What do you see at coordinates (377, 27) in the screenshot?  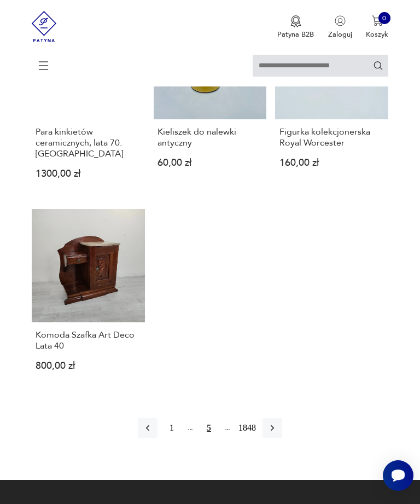 I see `button: 0Koszyk` at bounding box center [377, 27].